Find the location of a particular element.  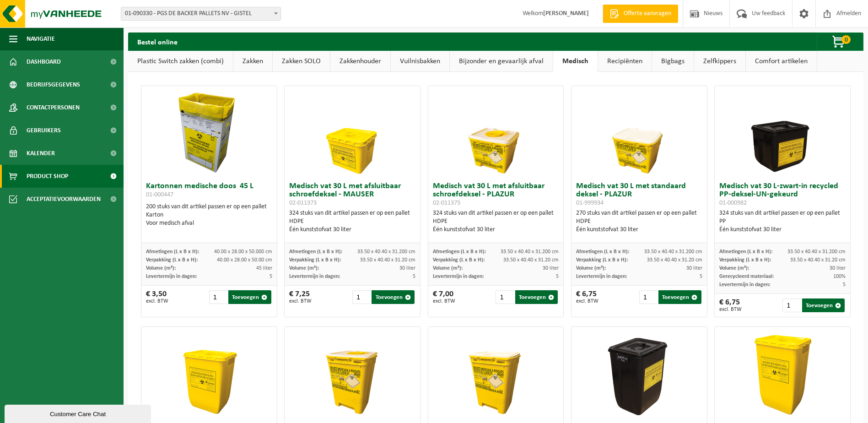

span: Offerte aanvragen is located at coordinates (647, 14).